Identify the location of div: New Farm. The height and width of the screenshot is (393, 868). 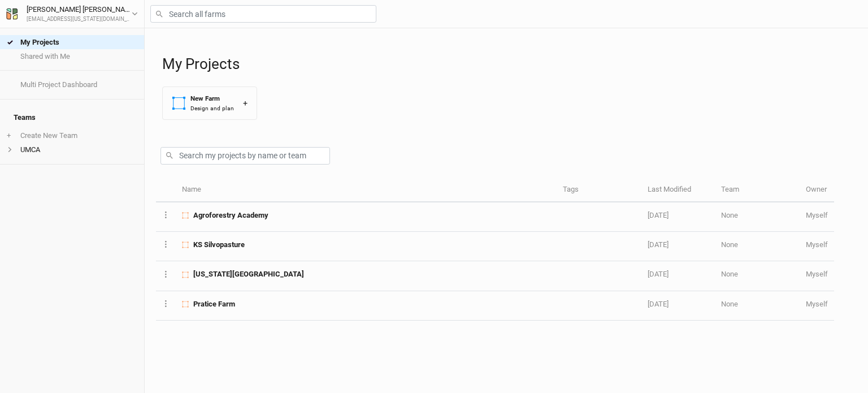
(212, 99).